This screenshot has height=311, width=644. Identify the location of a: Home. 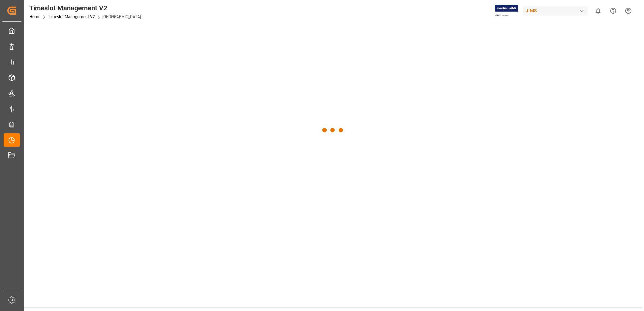
(35, 17).